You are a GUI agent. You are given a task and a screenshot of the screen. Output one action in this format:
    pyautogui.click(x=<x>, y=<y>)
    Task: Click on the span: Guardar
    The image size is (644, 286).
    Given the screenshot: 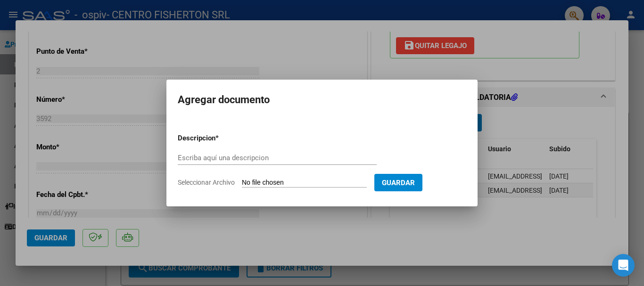 What is the action you would take?
    pyautogui.click(x=398, y=183)
    